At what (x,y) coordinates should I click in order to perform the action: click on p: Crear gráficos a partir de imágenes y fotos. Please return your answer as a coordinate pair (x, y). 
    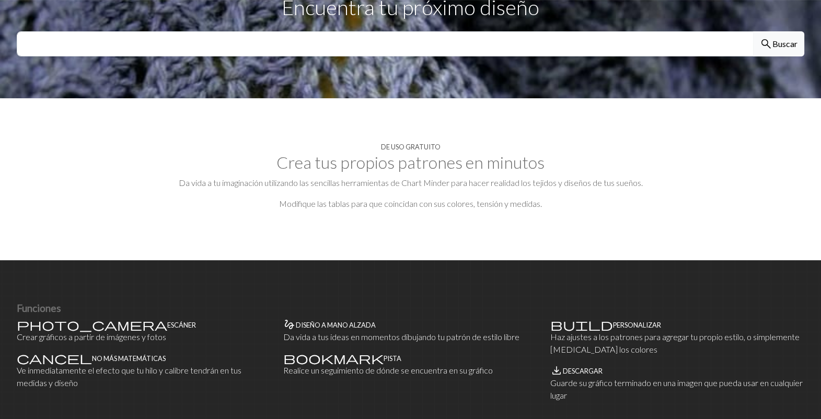
    Looking at the image, I should click on (144, 337).